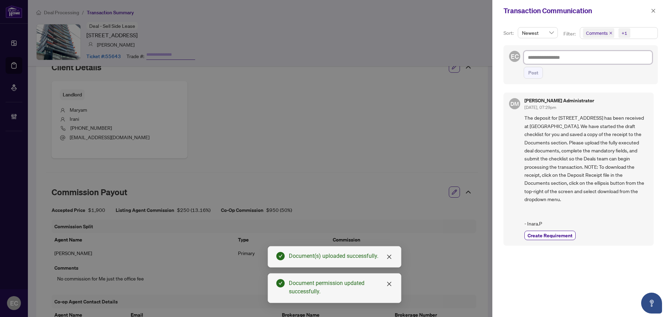  Describe the element at coordinates (651, 303) in the screenshot. I see `button: Open asap` at that location.